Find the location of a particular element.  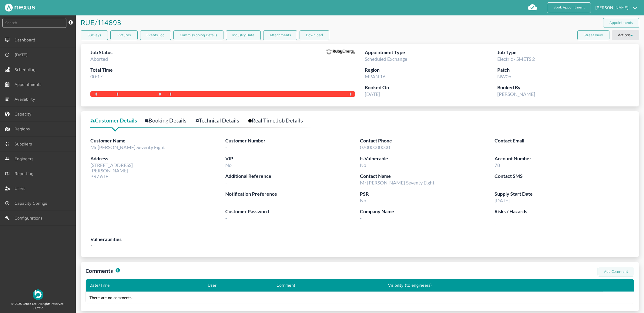

span: Scheduling is located at coordinates (26, 69).